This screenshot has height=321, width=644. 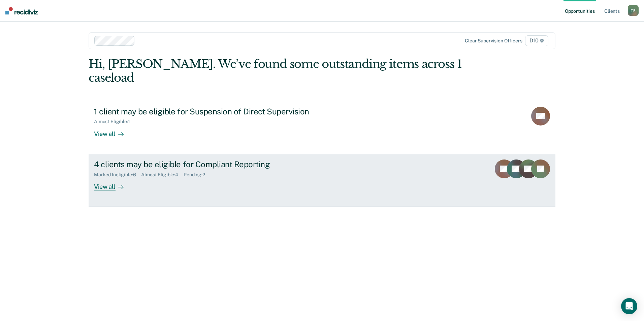 I want to click on div: Pending : 2, so click(x=197, y=175).